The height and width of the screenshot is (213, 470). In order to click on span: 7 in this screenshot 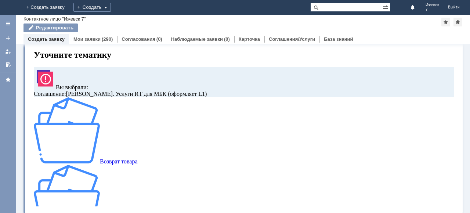, I will do `click(432, 10)`.